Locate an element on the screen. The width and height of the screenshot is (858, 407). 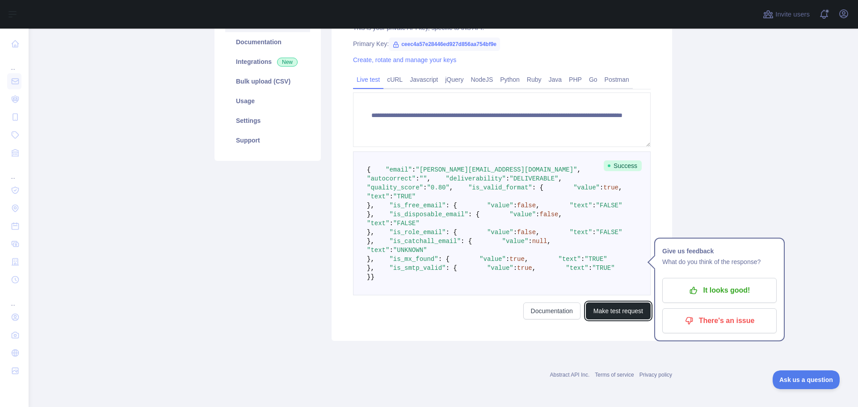
a: Postman is located at coordinates (616, 80).